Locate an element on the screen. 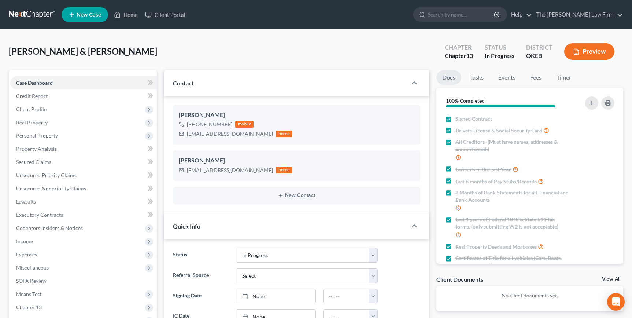  a: Credit Report is located at coordinates (84, 96).